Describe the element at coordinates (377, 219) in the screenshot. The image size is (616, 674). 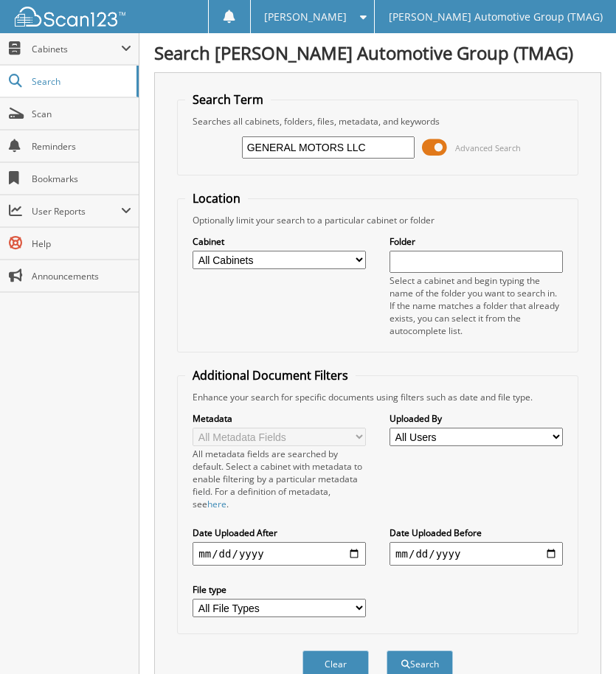
I see `div: Optionally limit your search to a particular cabinet or folder` at that location.